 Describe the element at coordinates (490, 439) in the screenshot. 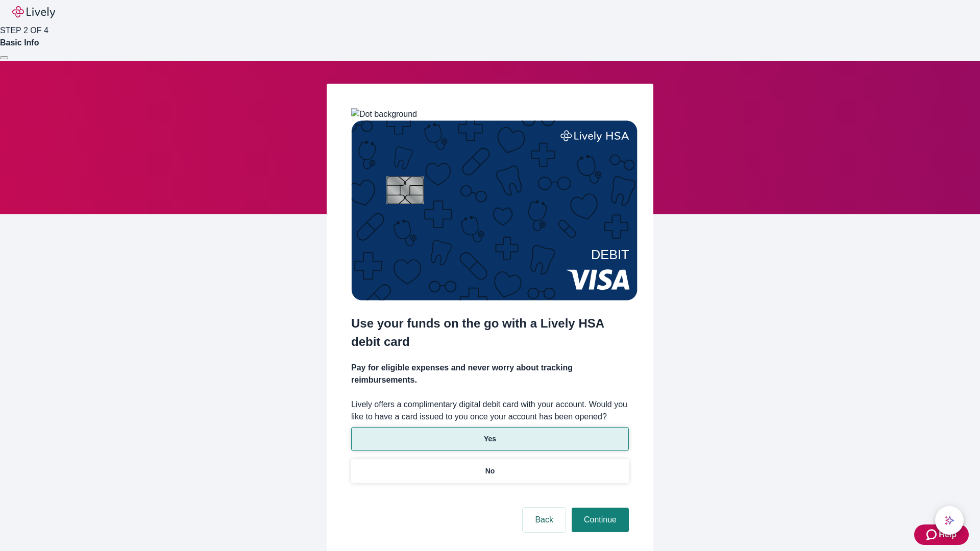

I see `p: Yes` at that location.